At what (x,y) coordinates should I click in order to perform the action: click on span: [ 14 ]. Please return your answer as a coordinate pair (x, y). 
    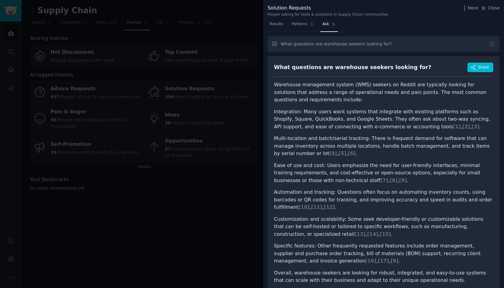
    Looking at the image, I should click on (373, 234).